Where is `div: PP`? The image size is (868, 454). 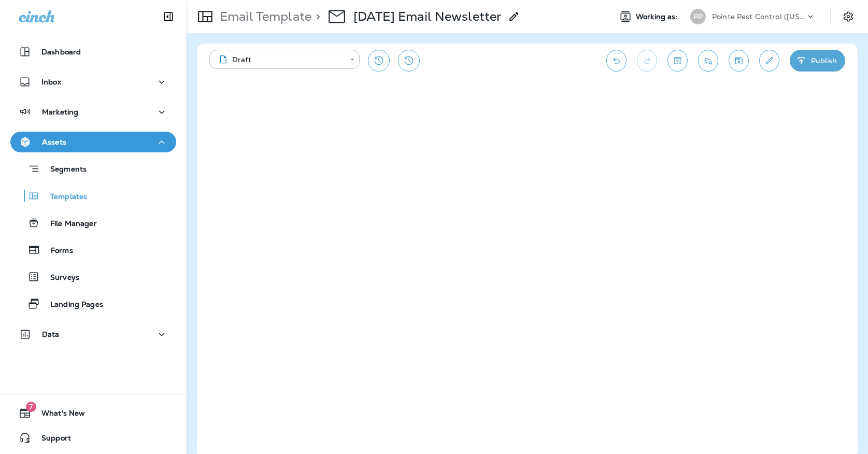
div: PP is located at coordinates (698, 17).